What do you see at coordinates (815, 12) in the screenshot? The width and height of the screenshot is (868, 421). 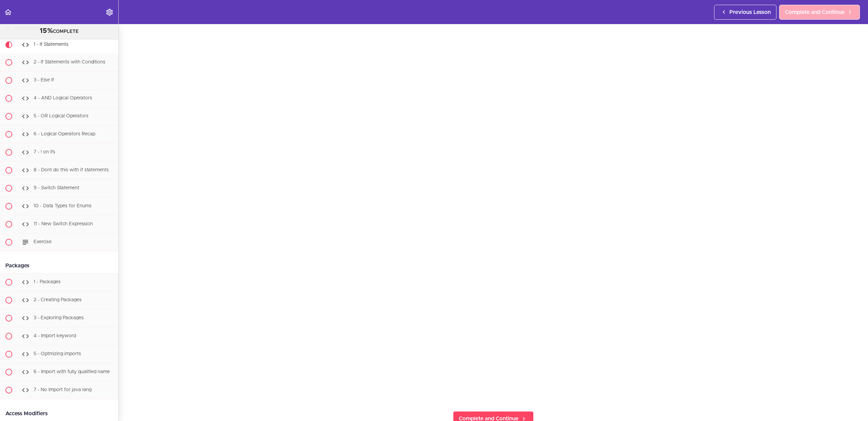 I see `span: Complete and Continue` at bounding box center [815, 12].